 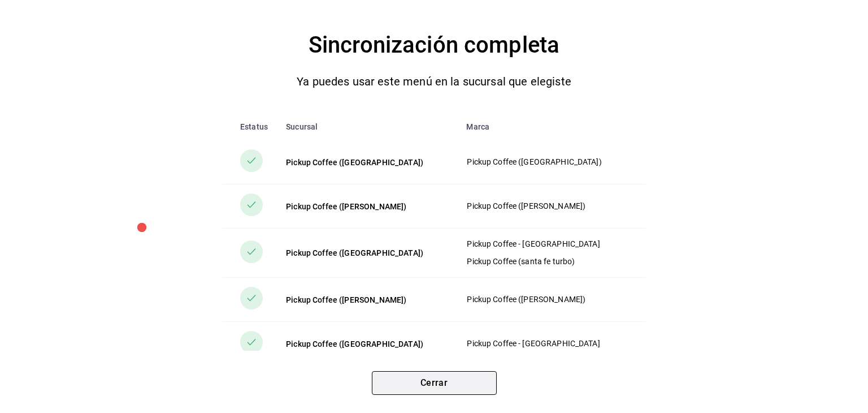 I want to click on p: Pickup Coffee (santa fe turbo), so click(x=547, y=261).